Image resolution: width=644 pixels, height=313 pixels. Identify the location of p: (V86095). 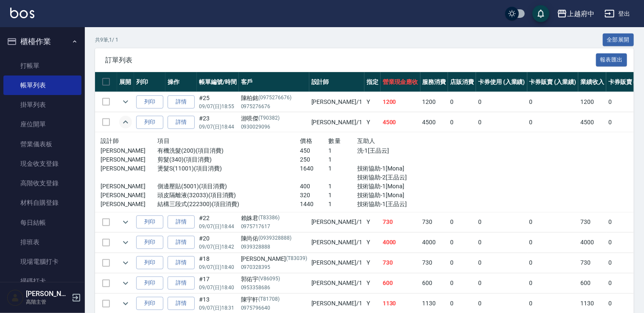
(270, 279).